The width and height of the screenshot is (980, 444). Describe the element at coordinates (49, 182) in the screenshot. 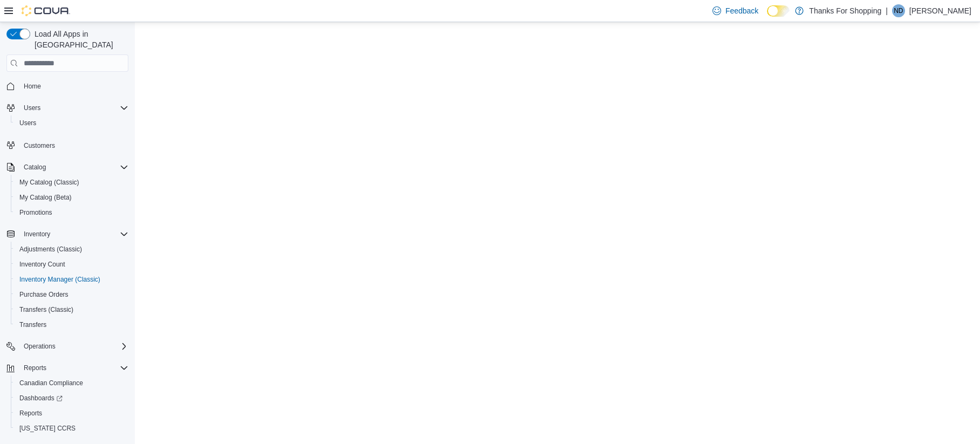

I see `a: My Catalog (Classic)` at that location.